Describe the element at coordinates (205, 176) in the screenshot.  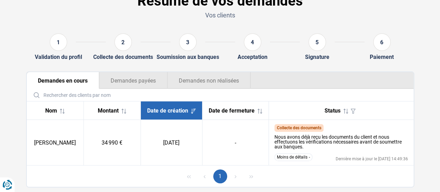
I see `button: Previous Page` at that location.